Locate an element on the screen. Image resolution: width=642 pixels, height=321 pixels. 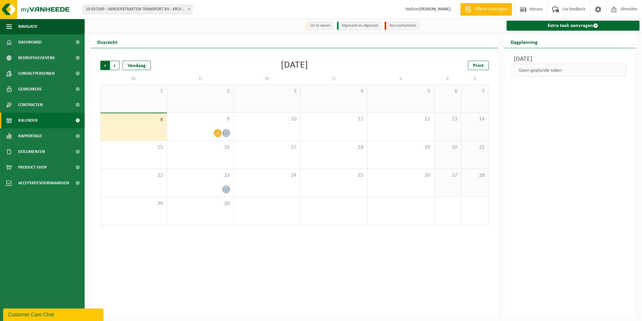
span: 4 is located at coordinates (334, 91).